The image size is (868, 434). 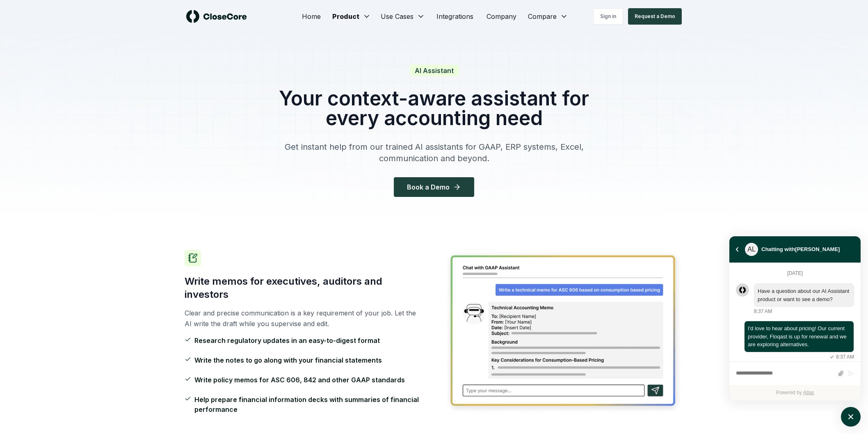 What do you see at coordinates (402, 17) in the screenshot?
I see `button: Use Cases` at bounding box center [402, 17].